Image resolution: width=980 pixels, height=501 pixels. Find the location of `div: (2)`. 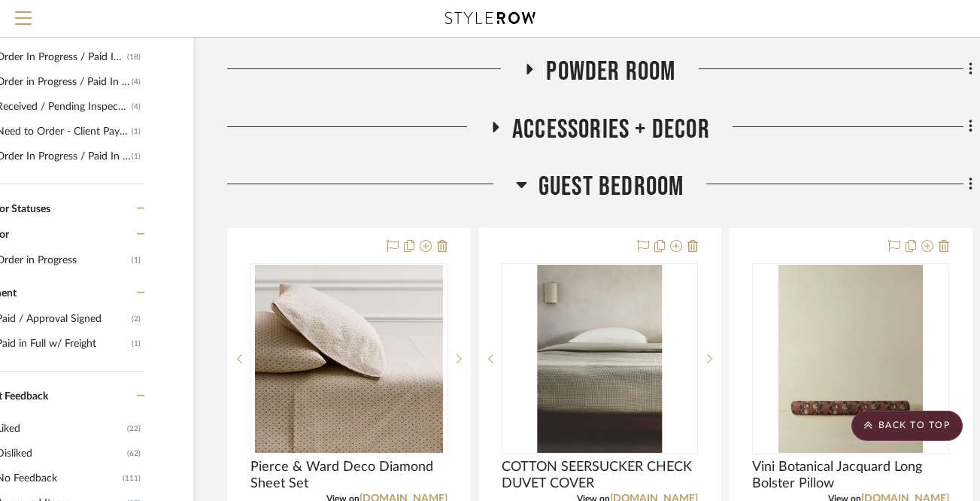

div: (2) is located at coordinates (136, 319).